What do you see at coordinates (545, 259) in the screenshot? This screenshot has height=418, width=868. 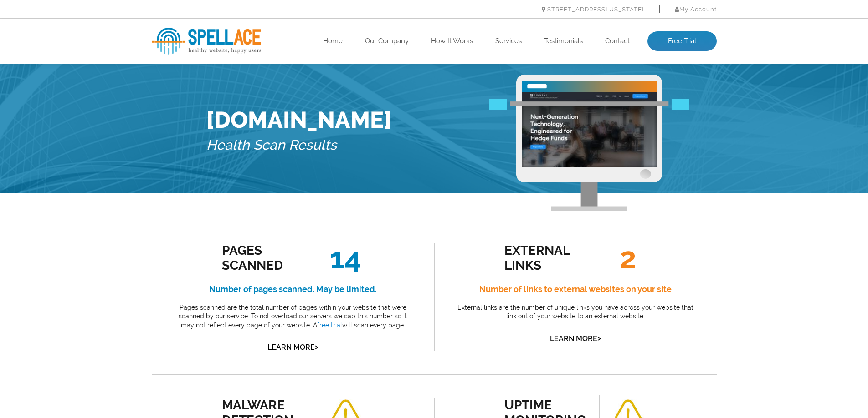 I see `div: external links` at bounding box center [545, 259].